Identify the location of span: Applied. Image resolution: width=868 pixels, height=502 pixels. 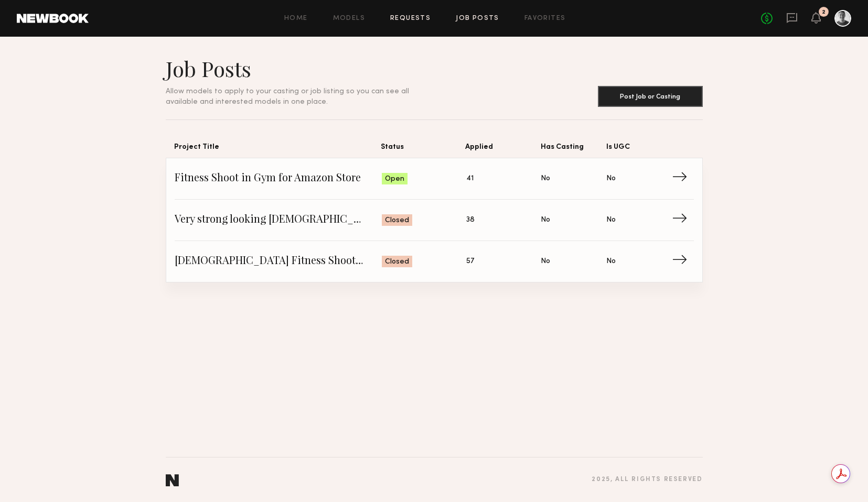
(502, 150).